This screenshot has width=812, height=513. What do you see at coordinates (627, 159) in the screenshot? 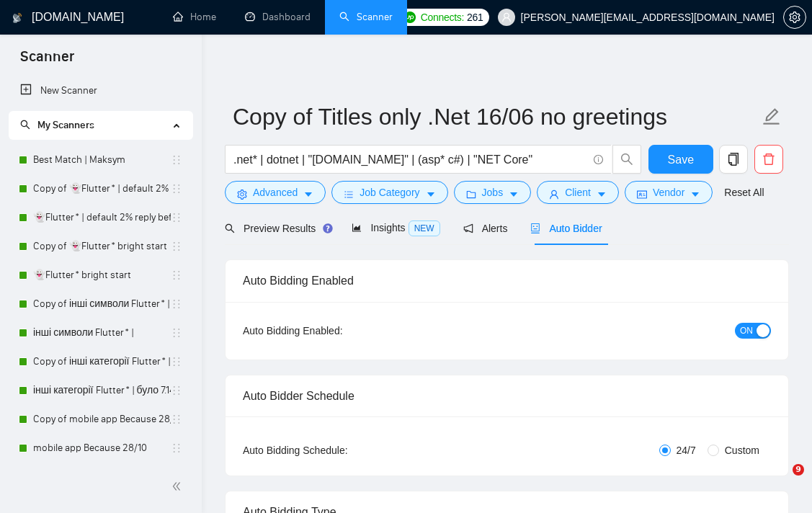
I see `button: search` at bounding box center [627, 159].